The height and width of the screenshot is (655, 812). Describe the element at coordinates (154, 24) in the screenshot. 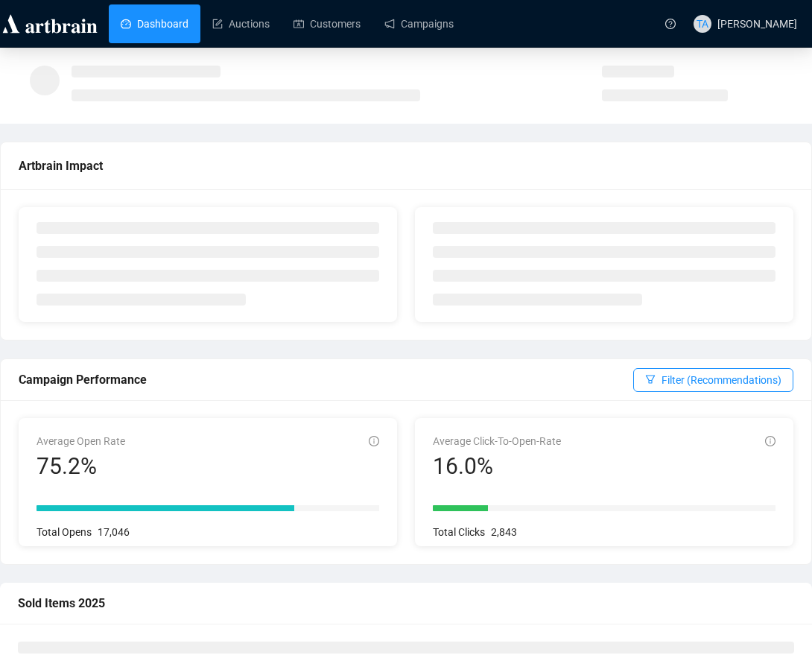

I see `a: Dashboard` at that location.